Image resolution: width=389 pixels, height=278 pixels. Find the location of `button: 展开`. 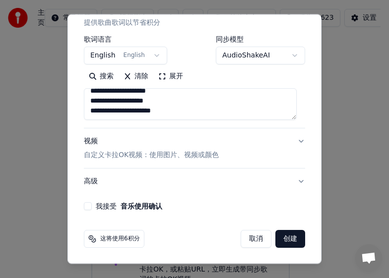

button: 展开 is located at coordinates (171, 76).